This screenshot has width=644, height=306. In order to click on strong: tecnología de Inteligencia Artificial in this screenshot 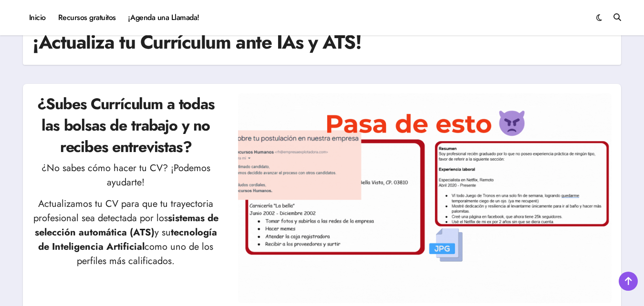, I will do `click(127, 239)`.